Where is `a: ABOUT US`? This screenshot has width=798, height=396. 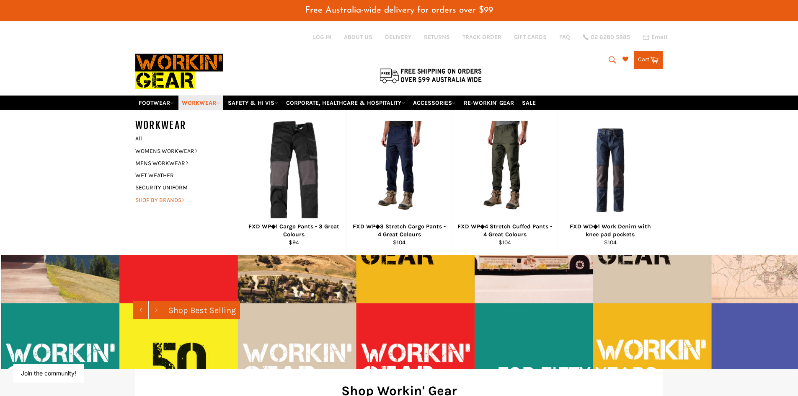 a: ABOUT US is located at coordinates (358, 37).